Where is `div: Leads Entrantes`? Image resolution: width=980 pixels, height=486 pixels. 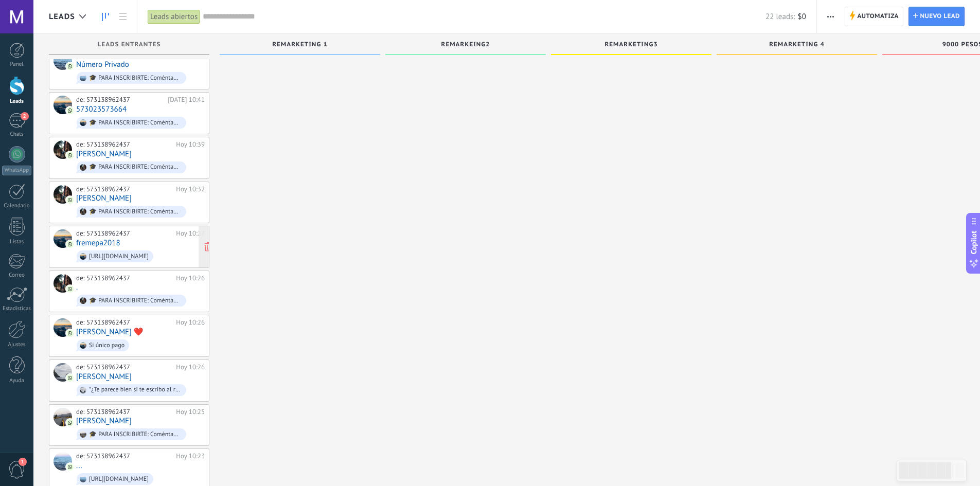
div: Leads Entrantes is located at coordinates (130, 45).